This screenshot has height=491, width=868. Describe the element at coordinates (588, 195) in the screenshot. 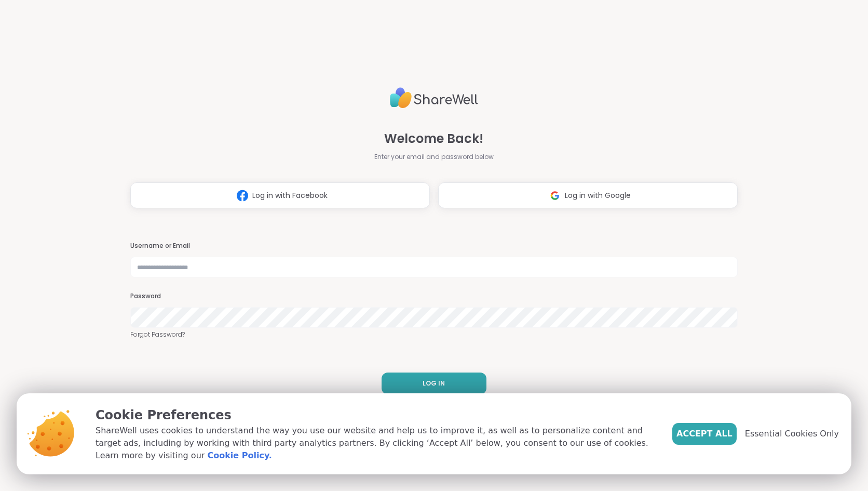

I see `button: Log in with Google` at that location.